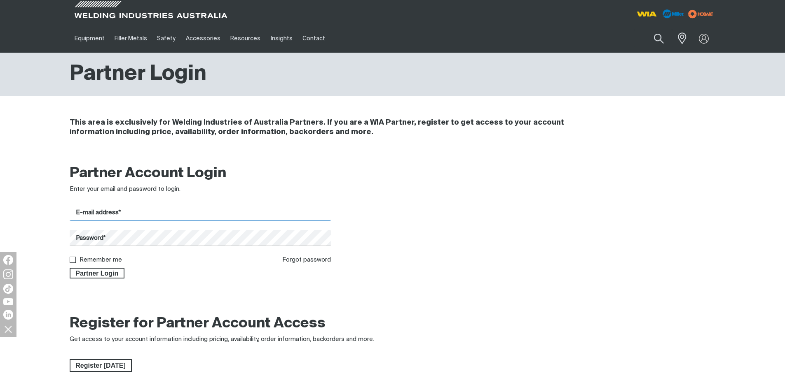 This screenshot has height=378, width=785. I want to click on nav: Main, so click(312, 38).